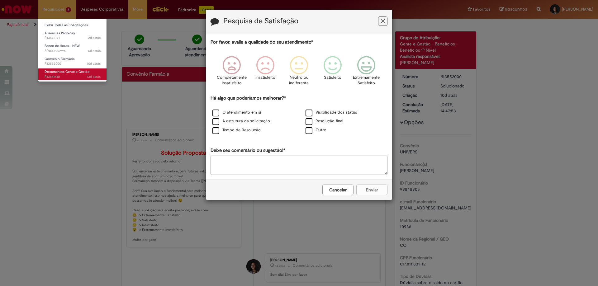 The image size is (598, 286). Describe the element at coordinates (73, 77) in the screenshot. I see `span: R13541410` at that location.